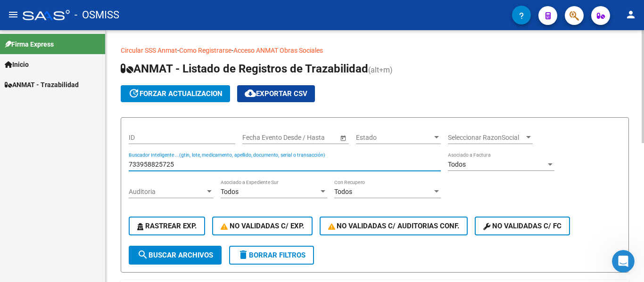  I want to click on a: Como Registrarse, so click(205, 50).